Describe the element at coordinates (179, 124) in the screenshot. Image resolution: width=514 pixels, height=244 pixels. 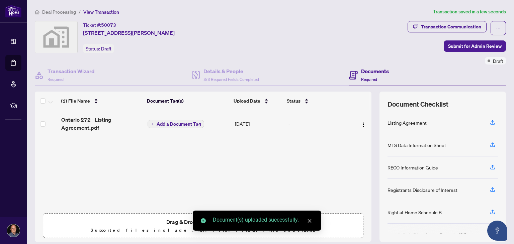
I see `span: Add a Document Tag` at that location.